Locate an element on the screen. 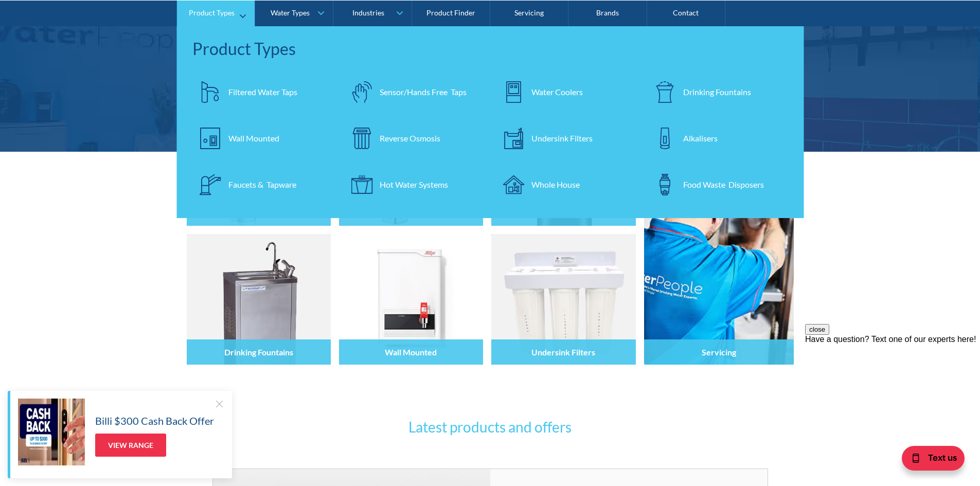 The width and height of the screenshot is (980, 486). div: Alkalisers is located at coordinates (700, 138).